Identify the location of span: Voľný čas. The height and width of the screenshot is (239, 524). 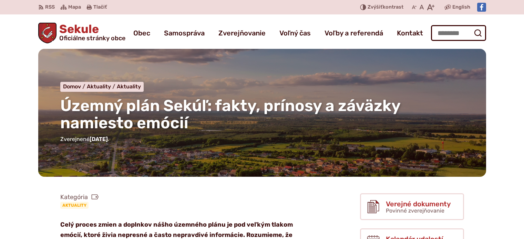
(295, 33).